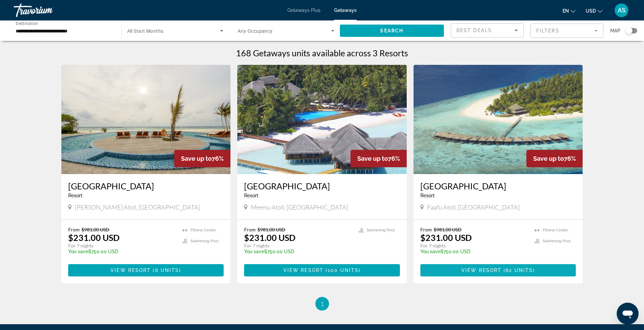  Describe the element at coordinates (255, 31) in the screenshot. I see `span: Any Occupancy` at that location.